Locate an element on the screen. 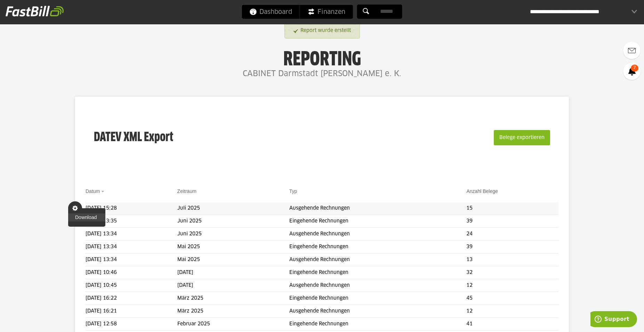 The width and height of the screenshot is (644, 332). a: Typ is located at coordinates (293, 191).